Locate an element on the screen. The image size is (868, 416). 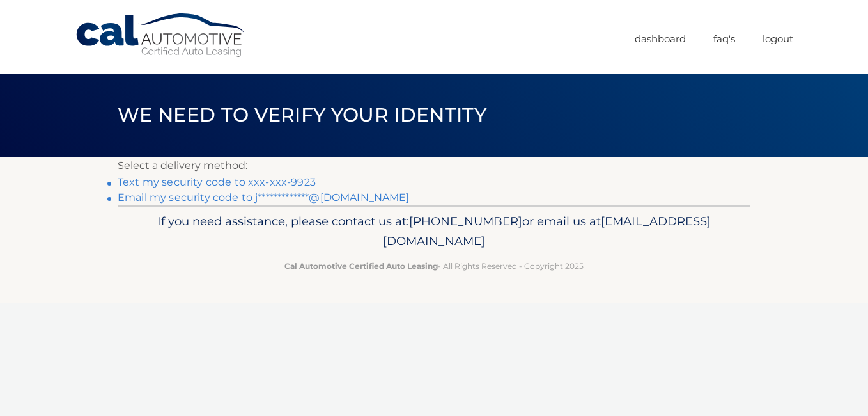
strong: Cal Automotive Certified Auto Leasing is located at coordinates (361, 265).